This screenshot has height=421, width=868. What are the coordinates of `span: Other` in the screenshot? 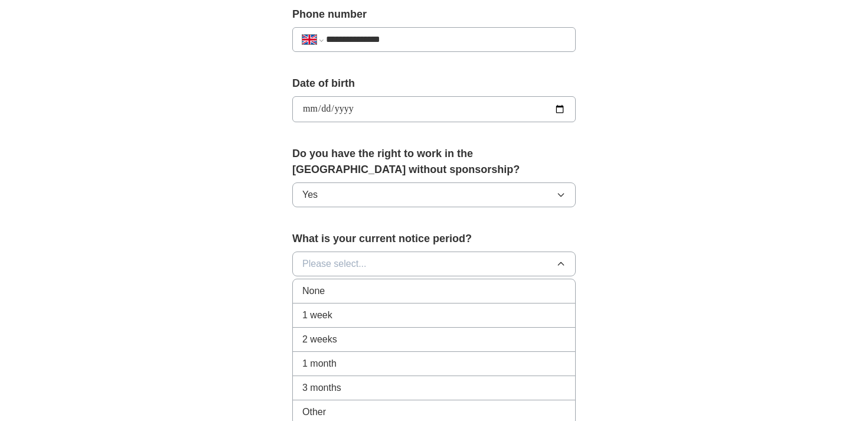 It's located at (314, 413).